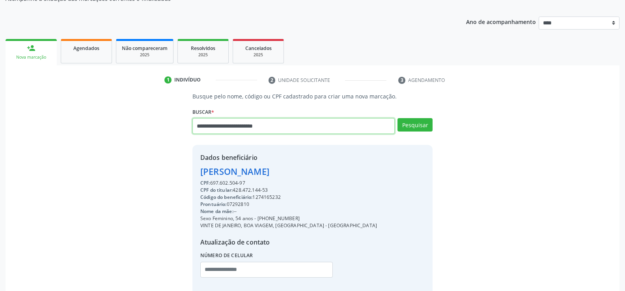  Describe the element at coordinates (216, 190) in the screenshot. I see `span: CPF do titular:` at that location.